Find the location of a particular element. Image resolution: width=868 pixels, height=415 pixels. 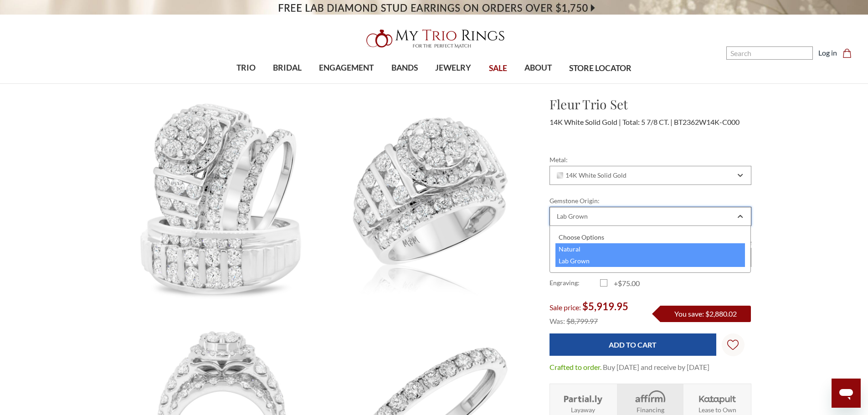

span: Was: is located at coordinates (557, 321).